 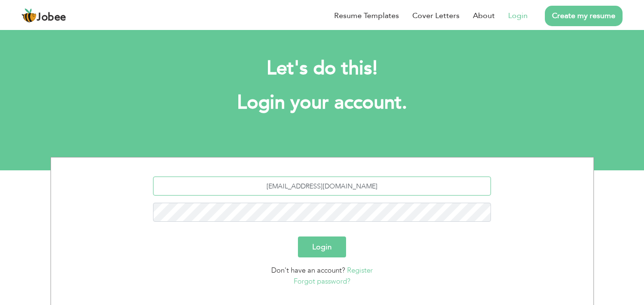 What do you see at coordinates (51, 18) in the screenshot?
I see `span: Jobee` at bounding box center [51, 18].